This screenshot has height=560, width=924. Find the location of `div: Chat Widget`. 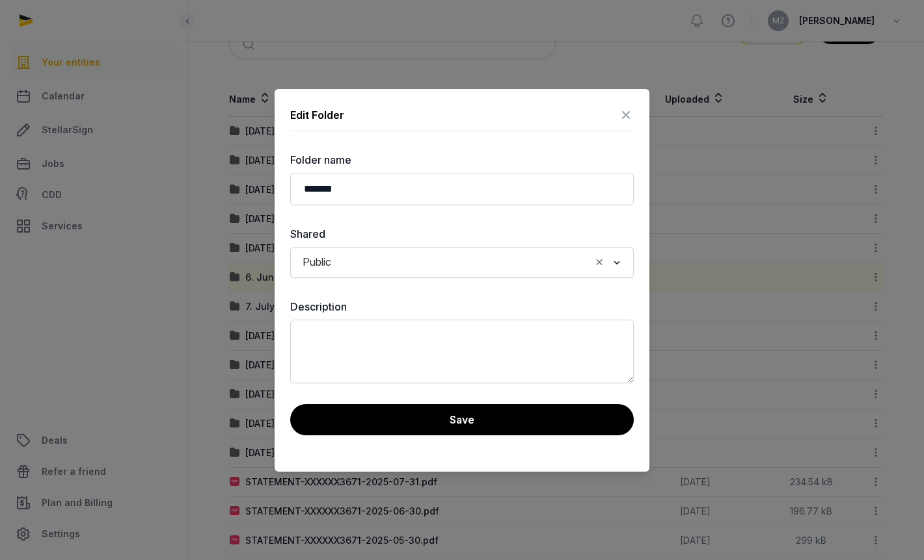

div: Chat Widget is located at coordinates (807, 485).